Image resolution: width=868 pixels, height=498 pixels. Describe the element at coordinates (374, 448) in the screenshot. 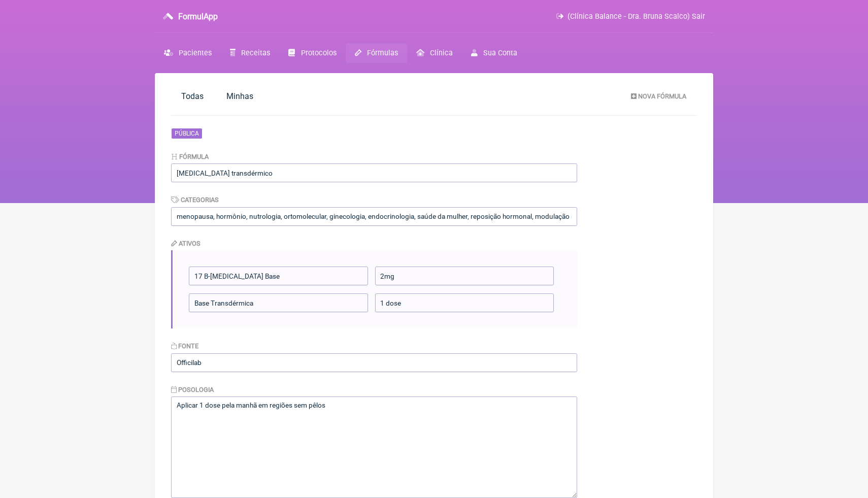

I see `textarea: Aplicar 1 dose pela manhã em regiões sem pêlos` at that location.